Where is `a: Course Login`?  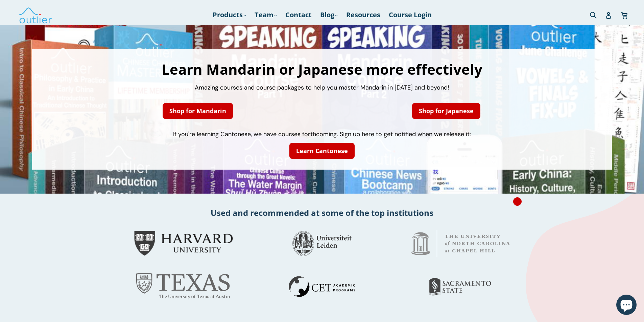
a: Course Login is located at coordinates (410, 15).